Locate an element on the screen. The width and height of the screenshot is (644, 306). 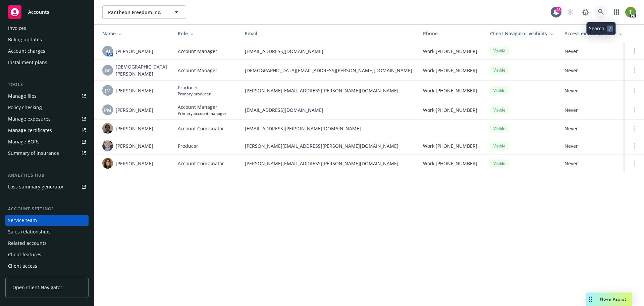
a: Loss summary generator is located at coordinates (47, 187).